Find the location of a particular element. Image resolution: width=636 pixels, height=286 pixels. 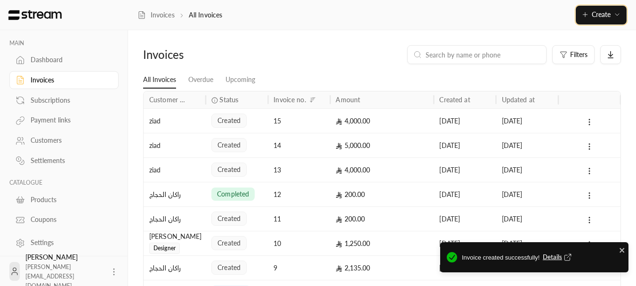

div: Amount is located at coordinates (348, 99).